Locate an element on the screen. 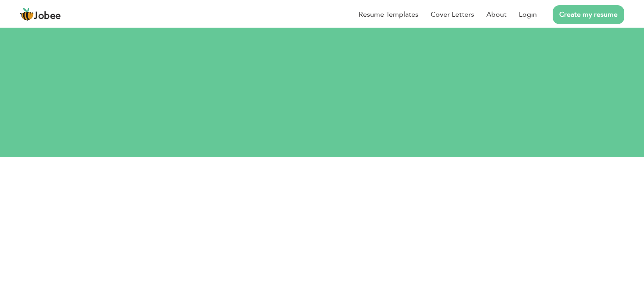 The width and height of the screenshot is (644, 291). a: Login is located at coordinates (527, 15).